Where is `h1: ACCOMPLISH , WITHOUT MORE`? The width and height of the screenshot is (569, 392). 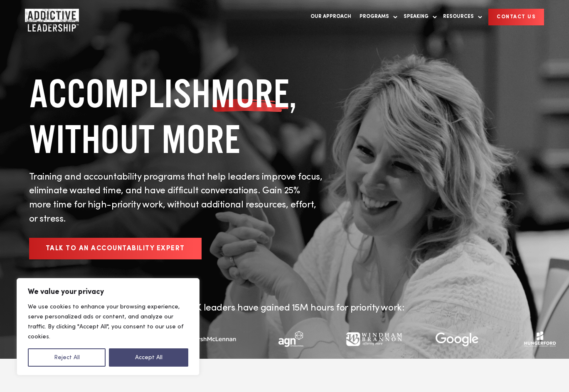 h1: ACCOMPLISH , WITHOUT MORE is located at coordinates (176, 117).